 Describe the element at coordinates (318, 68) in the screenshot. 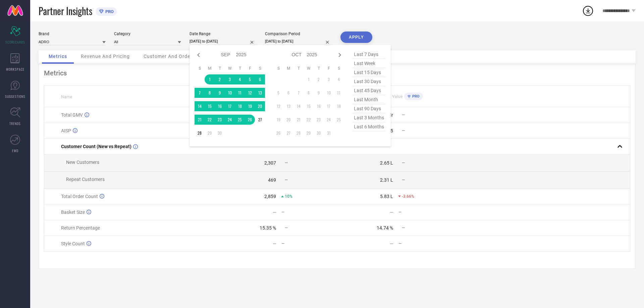

I see `th: Thursday` at that location.